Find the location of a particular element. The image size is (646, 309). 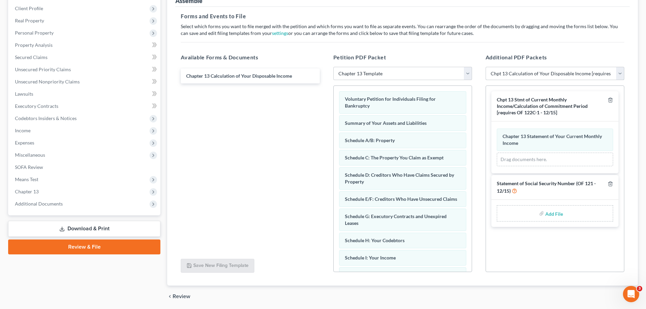

button: chevron_left Review is located at coordinates (182, 296).